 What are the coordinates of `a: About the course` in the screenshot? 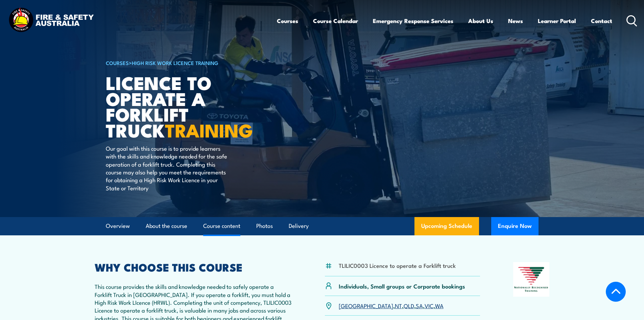 It's located at (167, 226).